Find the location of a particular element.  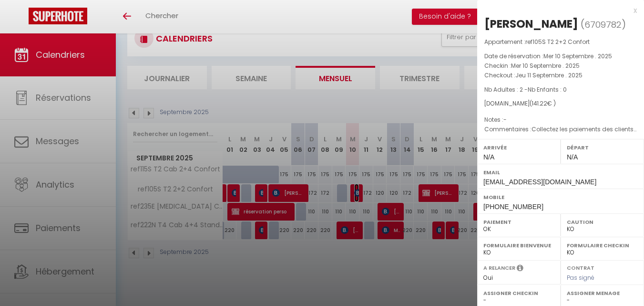

label: Formulaire Checkin is located at coordinates (601, 245).